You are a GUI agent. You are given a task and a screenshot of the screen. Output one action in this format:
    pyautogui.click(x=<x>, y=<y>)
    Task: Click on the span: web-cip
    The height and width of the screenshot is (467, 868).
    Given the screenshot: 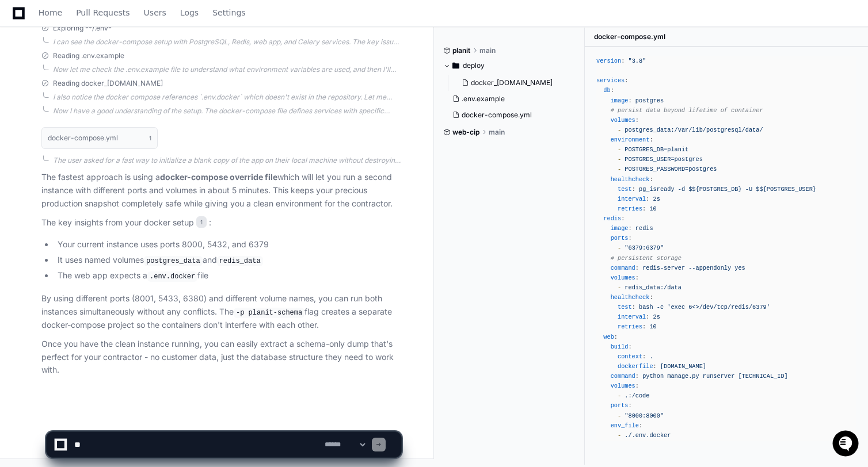 What is the action you would take?
    pyautogui.click(x=466, y=133)
    